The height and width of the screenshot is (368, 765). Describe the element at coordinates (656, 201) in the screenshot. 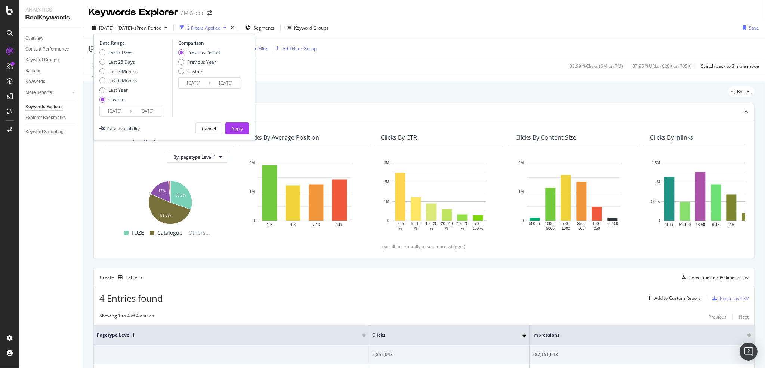

I see `text: 500K` at that location.